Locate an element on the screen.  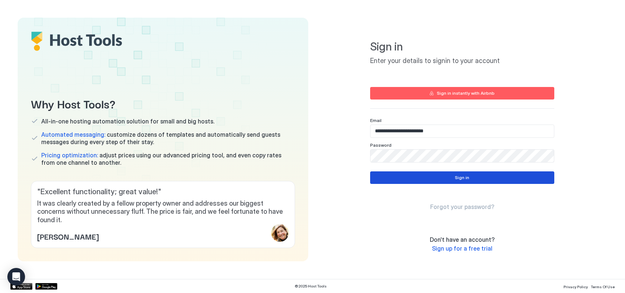
div: Google Play Store is located at coordinates (46, 286).